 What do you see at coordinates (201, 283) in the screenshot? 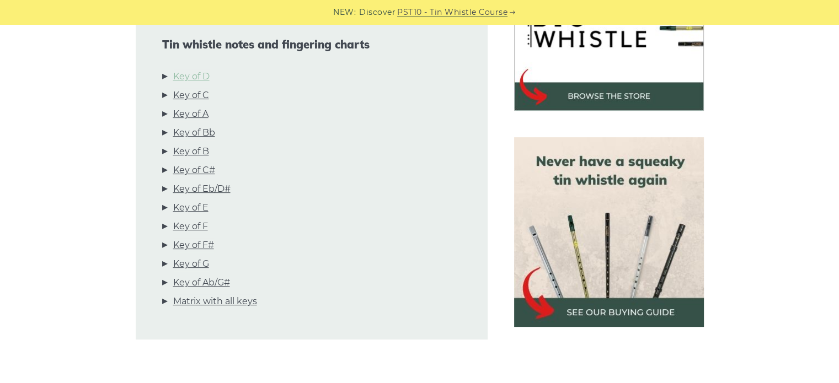
I see `a: Key of Ab/G#` at bounding box center [201, 283].